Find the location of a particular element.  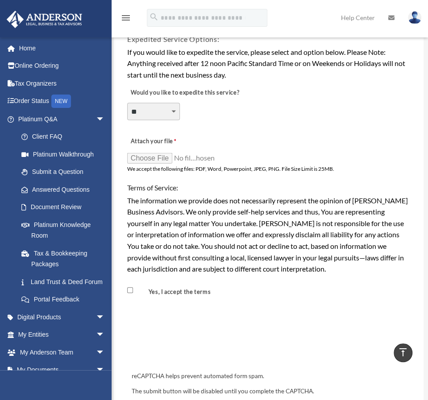

a: Tax Organizers is located at coordinates (62, 83).